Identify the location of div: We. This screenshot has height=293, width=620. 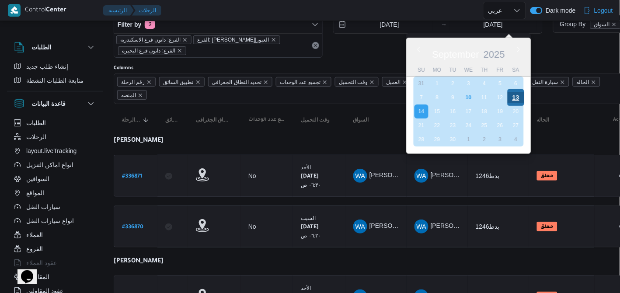
(468, 70).